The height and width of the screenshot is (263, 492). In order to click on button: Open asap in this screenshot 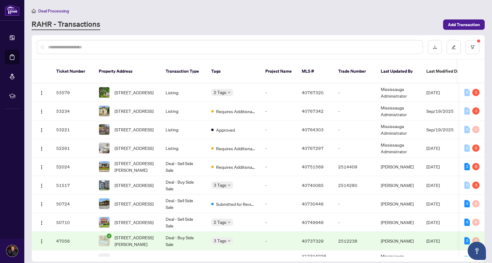, I will do `click(477, 251)`.